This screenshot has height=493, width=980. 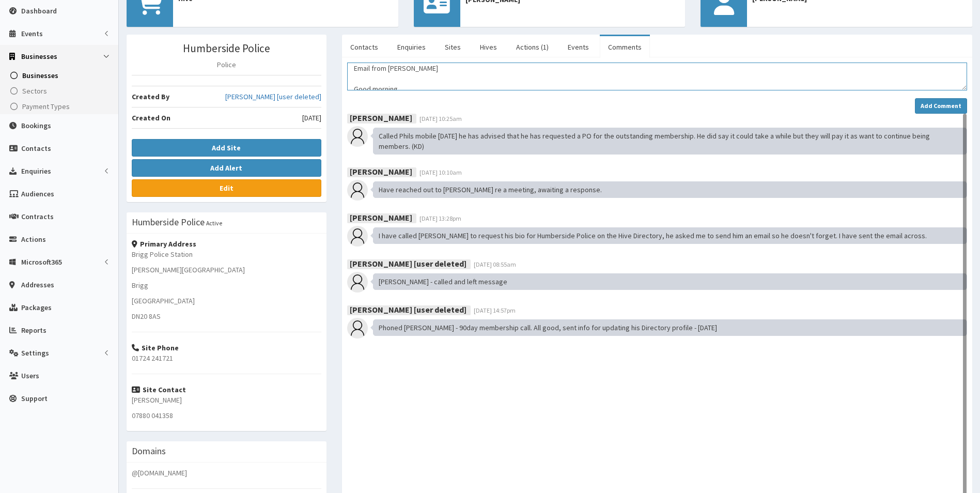 I want to click on span: Sectors, so click(x=35, y=91).